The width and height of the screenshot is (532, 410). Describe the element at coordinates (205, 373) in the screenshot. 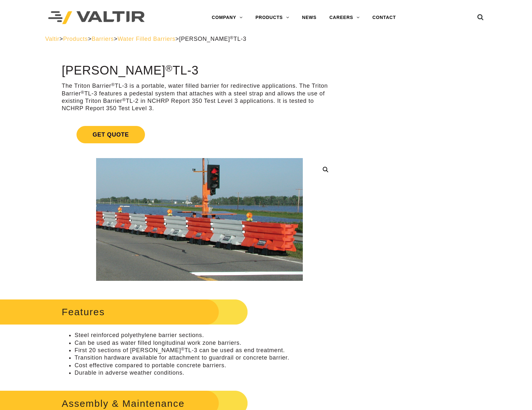

I see `li: Durable in adverse weather conditions.` at that location.